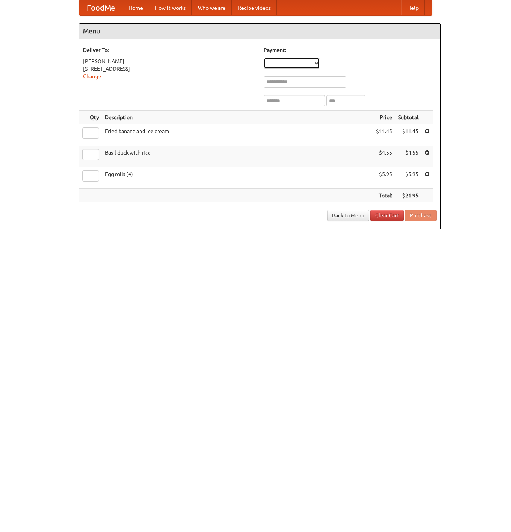 The height and width of the screenshot is (532, 511). What do you see at coordinates (136, 8) in the screenshot?
I see `a: Home` at bounding box center [136, 8].